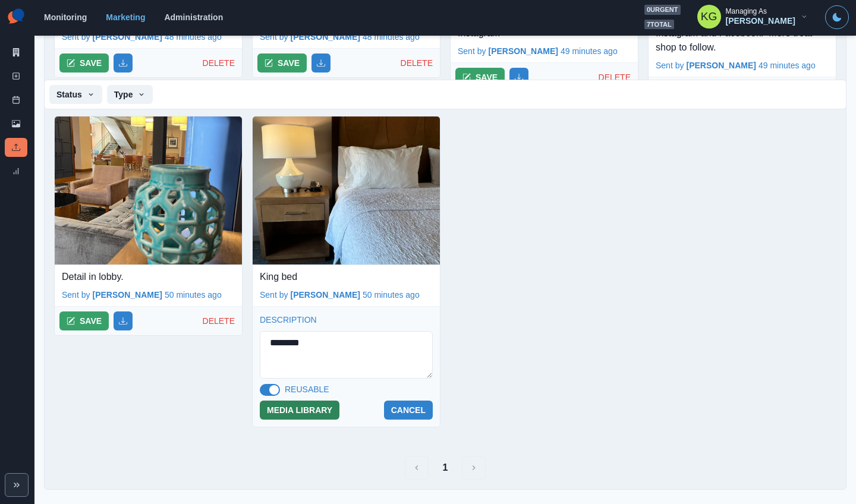  Describe the element at coordinates (16, 123) in the screenshot. I see `a: Media Library` at that location.